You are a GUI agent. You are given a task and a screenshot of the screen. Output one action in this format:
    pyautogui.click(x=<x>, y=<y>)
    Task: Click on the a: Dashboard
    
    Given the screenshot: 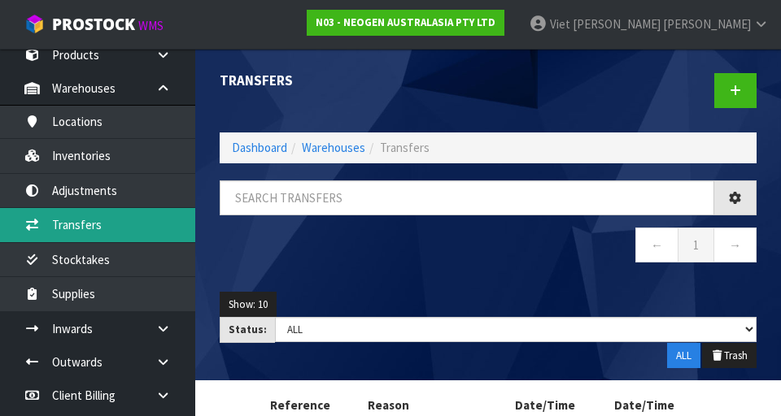 What is the action you would take?
    pyautogui.click(x=259, y=147)
    